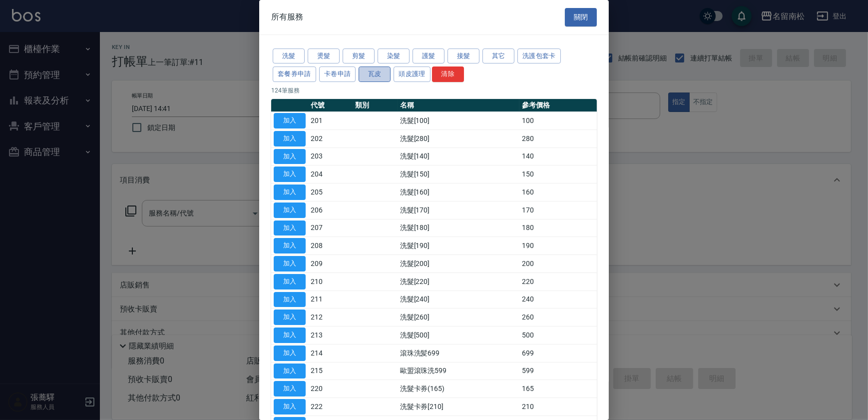  What do you see at coordinates (558, 210) in the screenshot?
I see `td: 170` at bounding box center [558, 210].